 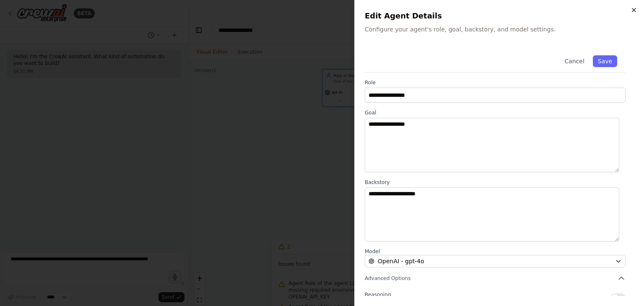 What do you see at coordinates (495, 83) in the screenshot?
I see `label: Role` at bounding box center [495, 83].